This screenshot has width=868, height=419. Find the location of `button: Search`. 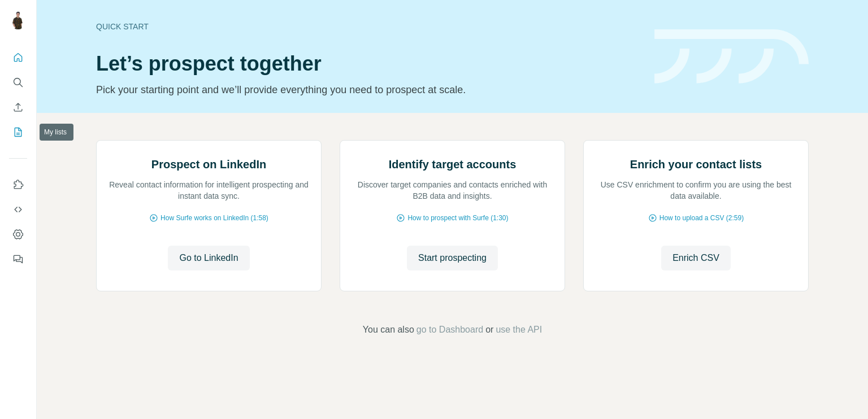

button: Search is located at coordinates (18, 83).